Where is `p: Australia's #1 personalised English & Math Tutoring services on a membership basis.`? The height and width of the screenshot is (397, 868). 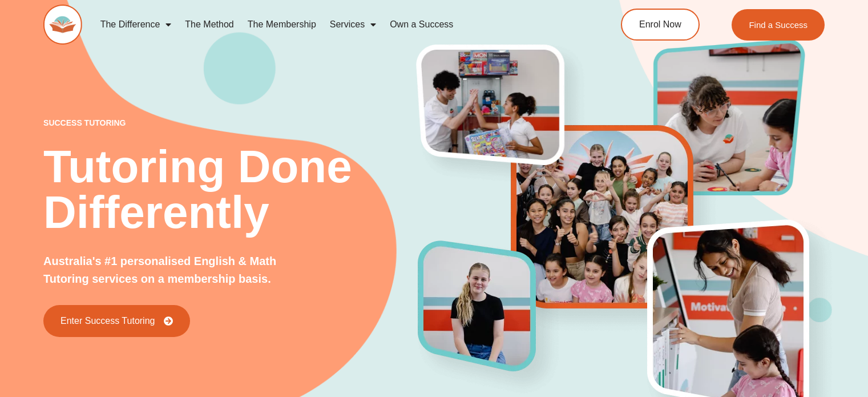
p: Australia's #1 personalised English & Math Tutoring services on a membership basis. is located at coordinates (180, 270).